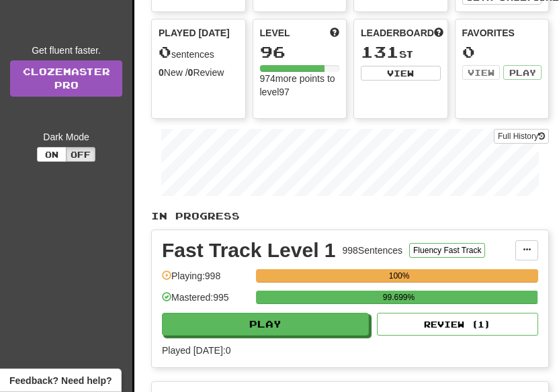 This screenshot has width=559, height=392. Describe the element at coordinates (379, 51) in the screenshot. I see `span: 131` at that location.